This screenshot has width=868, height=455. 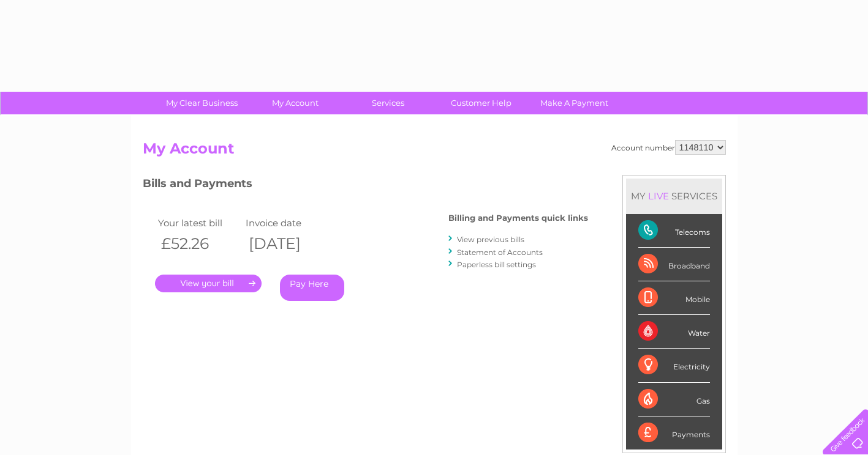 What do you see at coordinates (295, 103) in the screenshot?
I see `a: My Account` at bounding box center [295, 103].